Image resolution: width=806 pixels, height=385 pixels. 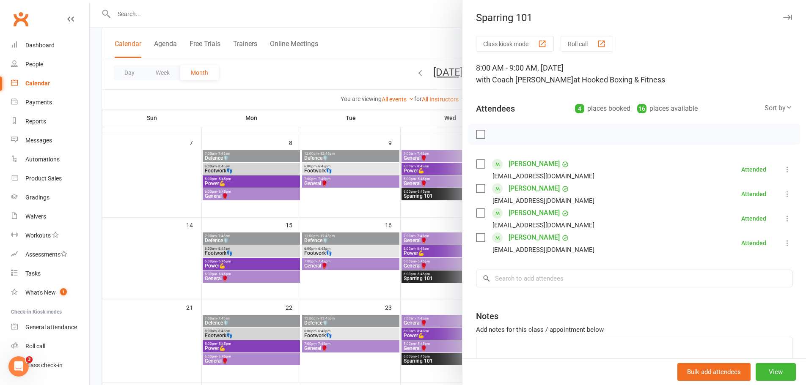 I want to click on a: Class kiosk mode, so click(x=50, y=365).